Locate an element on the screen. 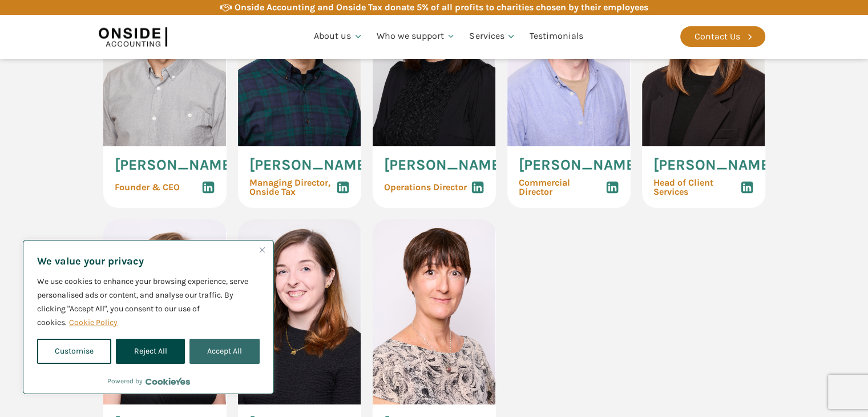  a: Cookie Policy is located at coordinates (93, 322).